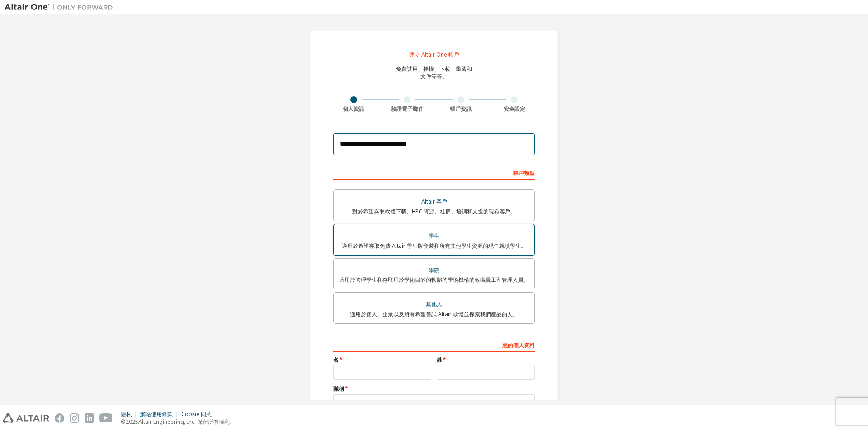 This screenshot has width=868, height=431. Describe the element at coordinates (514, 109) in the screenshot. I see `font: 安全設定` at that location.